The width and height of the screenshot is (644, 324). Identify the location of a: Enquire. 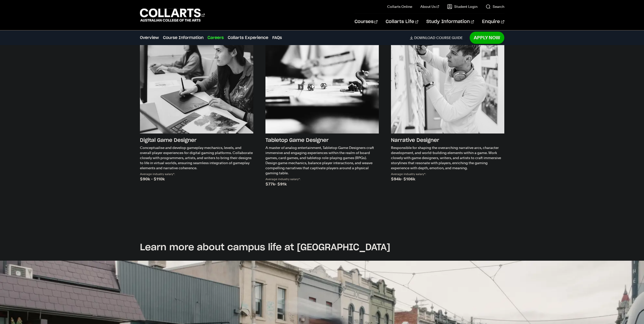
(493, 22).